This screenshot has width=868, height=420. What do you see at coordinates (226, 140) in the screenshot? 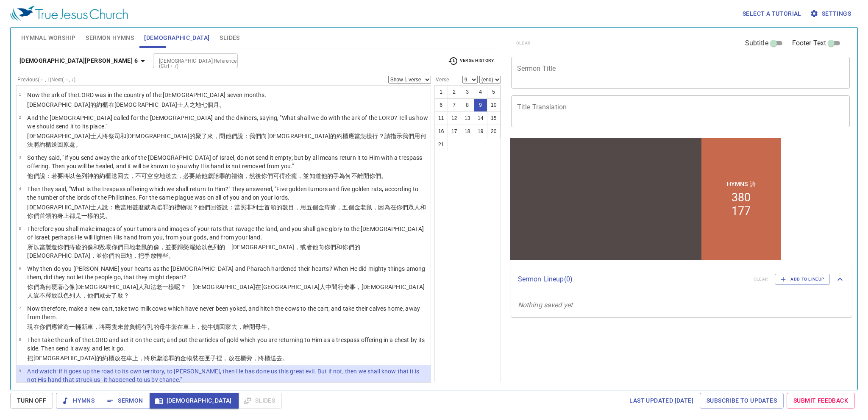
I see `wh6430: 將祭司` at bounding box center [226, 140].